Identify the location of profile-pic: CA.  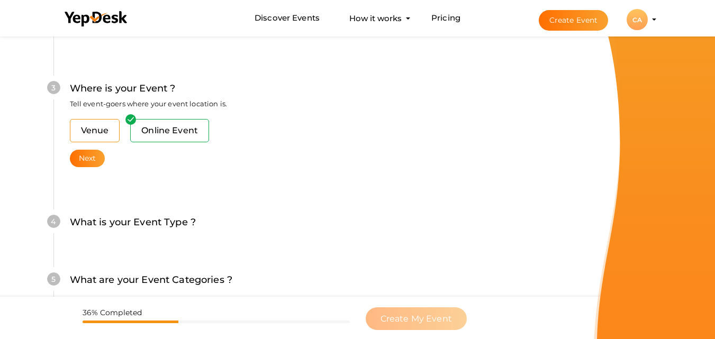
(637, 20).